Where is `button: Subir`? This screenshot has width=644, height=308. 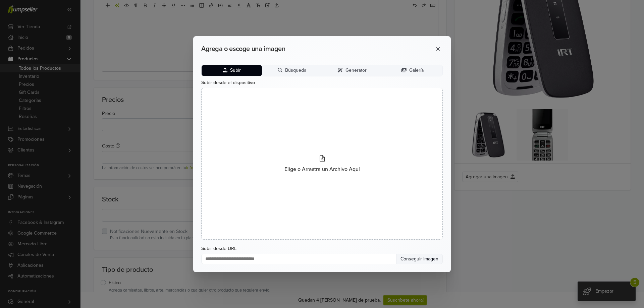
button: Subir is located at coordinates (232, 71).